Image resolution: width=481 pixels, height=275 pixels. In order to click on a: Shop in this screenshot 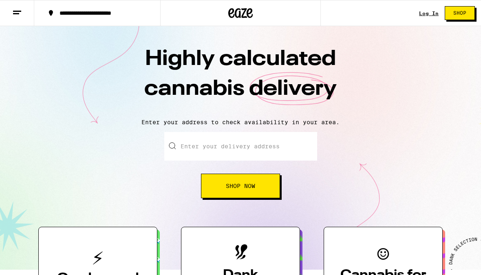, I will do `click(460, 13)`.